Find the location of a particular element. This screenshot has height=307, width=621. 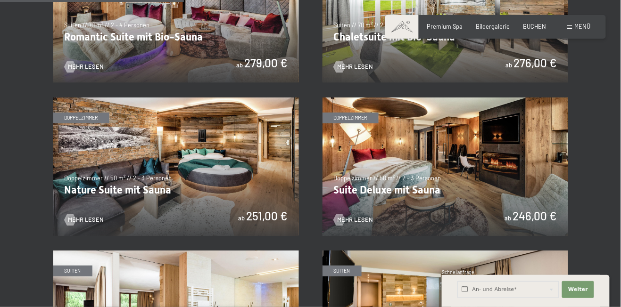

img: Suite Deluxe mit Sauna is located at coordinates (445, 166).